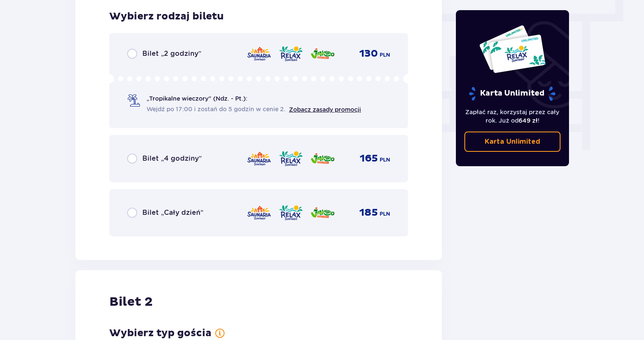  Describe the element at coordinates (369, 54) in the screenshot. I see `span: 130` at that location.